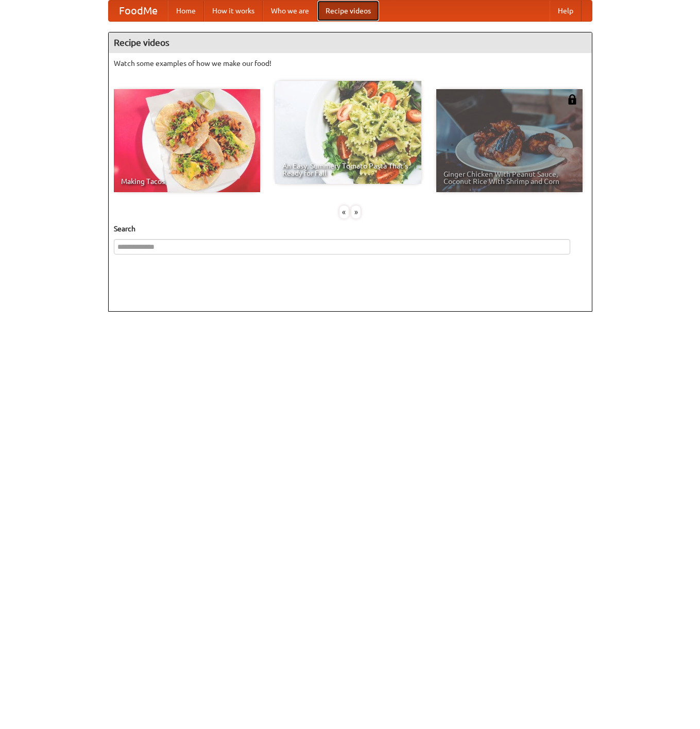 This screenshot has width=700, height=729. Describe the element at coordinates (187, 181) in the screenshot. I see `span: Making Tacos` at that location.